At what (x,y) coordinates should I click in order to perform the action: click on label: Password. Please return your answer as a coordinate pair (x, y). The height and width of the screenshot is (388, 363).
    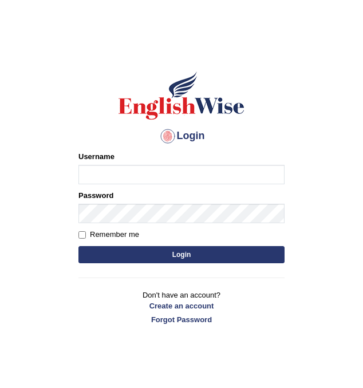
    Looking at the image, I should click on (96, 195).